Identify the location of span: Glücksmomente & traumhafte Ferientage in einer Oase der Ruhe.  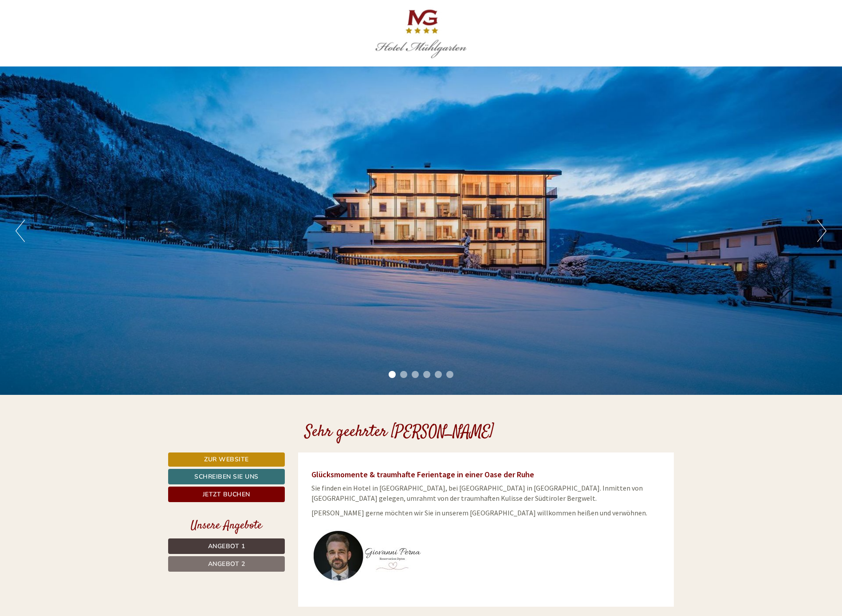
(423, 474).